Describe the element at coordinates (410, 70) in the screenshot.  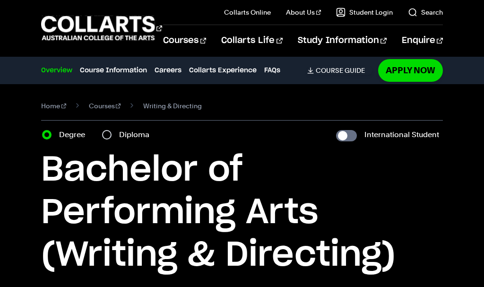
I see `a: Apply Now` at that location.